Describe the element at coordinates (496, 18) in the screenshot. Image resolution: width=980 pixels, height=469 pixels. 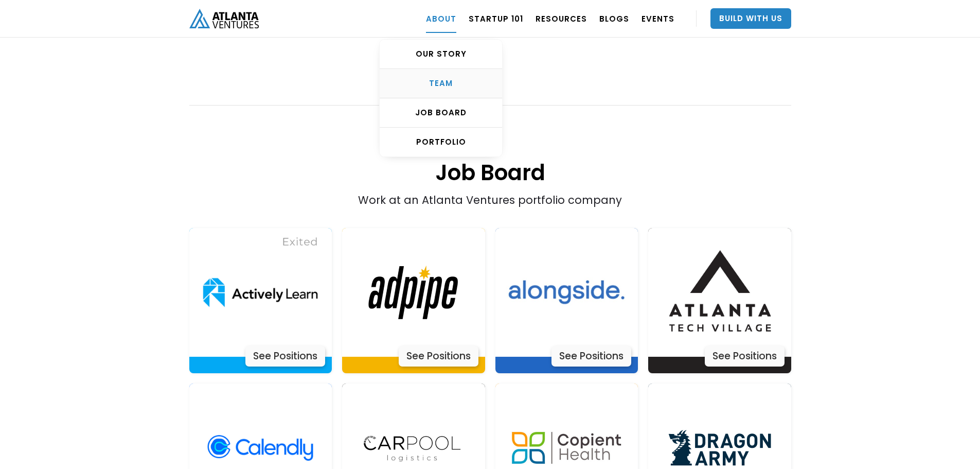
I see `a: Startup 101` at that location.